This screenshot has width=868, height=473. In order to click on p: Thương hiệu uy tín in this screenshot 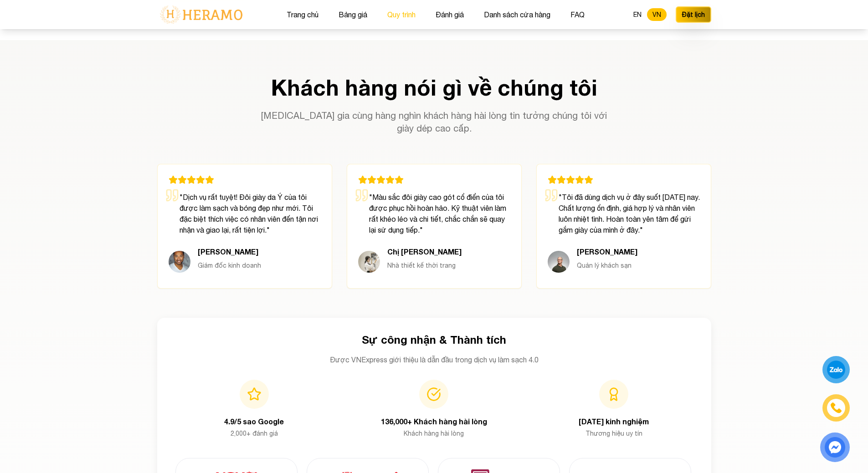, I will do `click(614, 433)`.